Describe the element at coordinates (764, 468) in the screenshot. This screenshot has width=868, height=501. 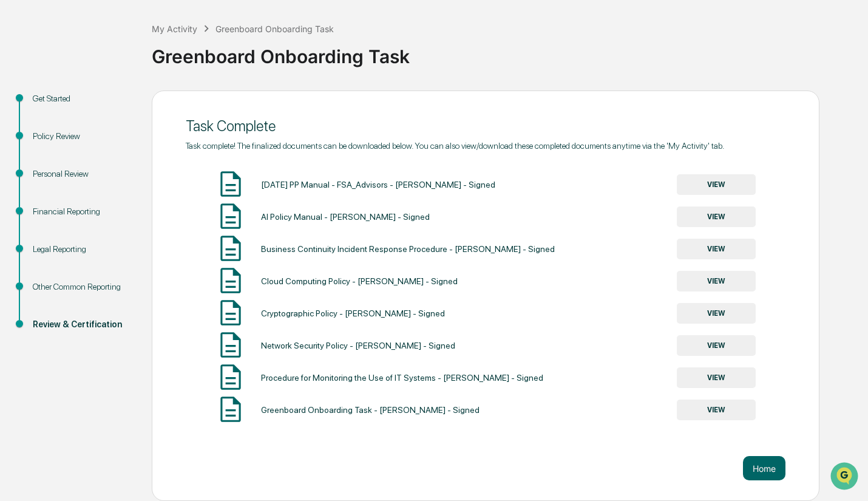
I see `button: Home` at that location.